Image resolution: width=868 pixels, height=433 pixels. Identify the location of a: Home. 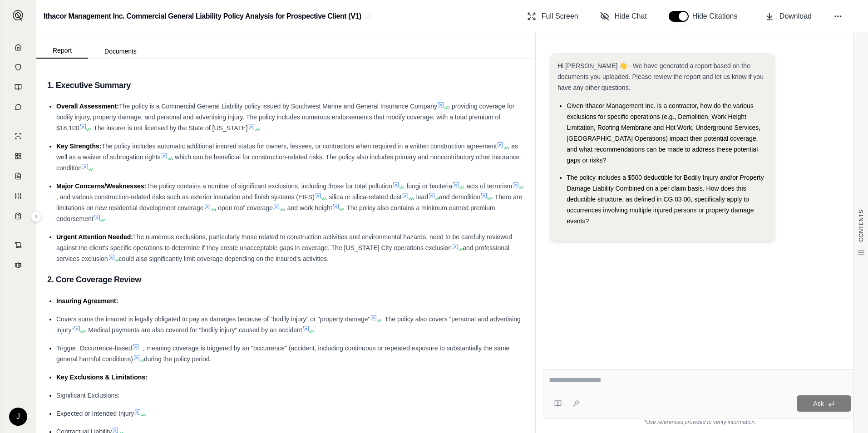
(18, 47).